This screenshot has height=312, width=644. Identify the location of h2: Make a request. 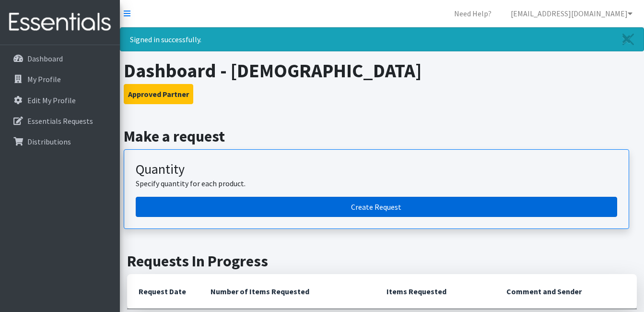
(382, 136).